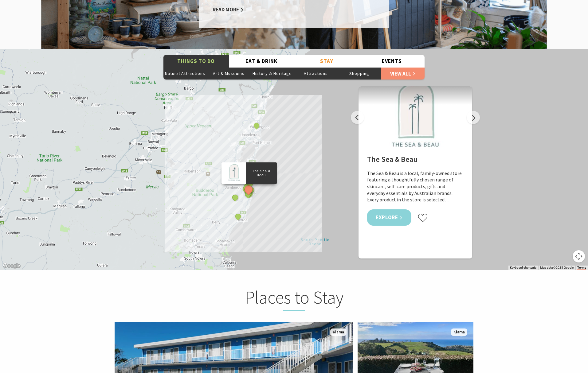  Describe the element at coordinates (415, 161) in the screenshot. I see `h2: The Sea & Beau` at that location.